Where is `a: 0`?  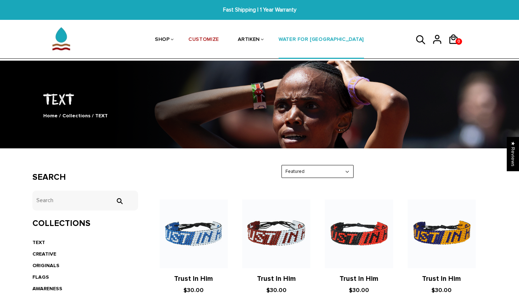
a: 0 is located at coordinates (456, 47).